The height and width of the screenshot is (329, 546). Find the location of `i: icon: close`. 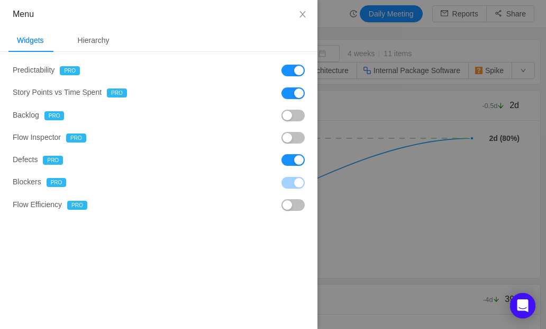

i: icon: close is located at coordinates (303, 14).